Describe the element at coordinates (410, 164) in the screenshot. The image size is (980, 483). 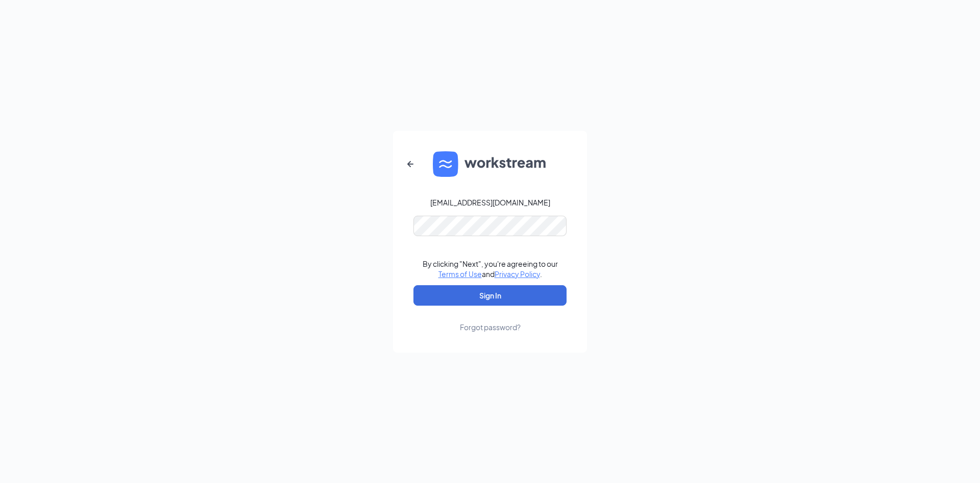
I see `svg: ArrowLeftNew` at that location.